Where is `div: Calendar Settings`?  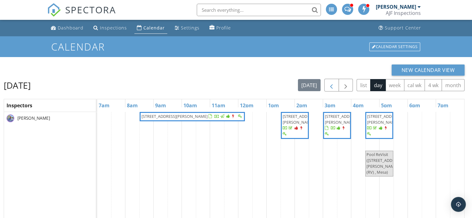
div: Calendar Settings is located at coordinates (394, 47).